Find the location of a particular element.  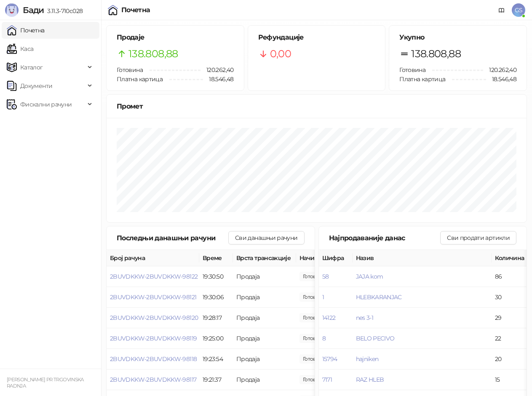

span: 2BUVDKKW-2BUVDKKW-98119 is located at coordinates (154, 338).